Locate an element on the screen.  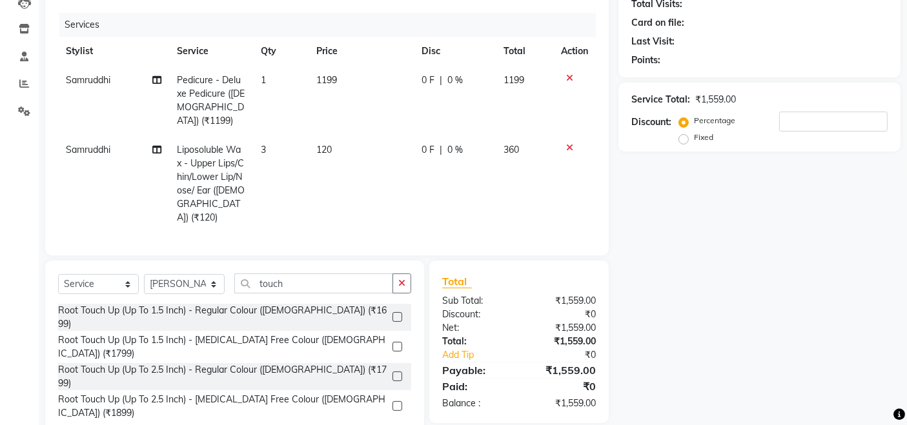
div: Net: is located at coordinates (476, 328).